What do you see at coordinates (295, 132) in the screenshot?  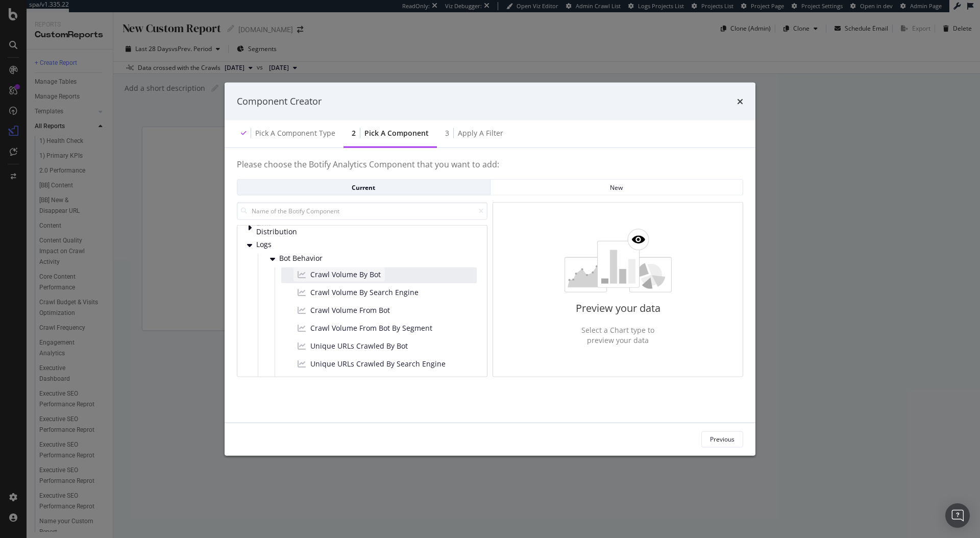 I see `div: Pick a Component type` at bounding box center [295, 132].